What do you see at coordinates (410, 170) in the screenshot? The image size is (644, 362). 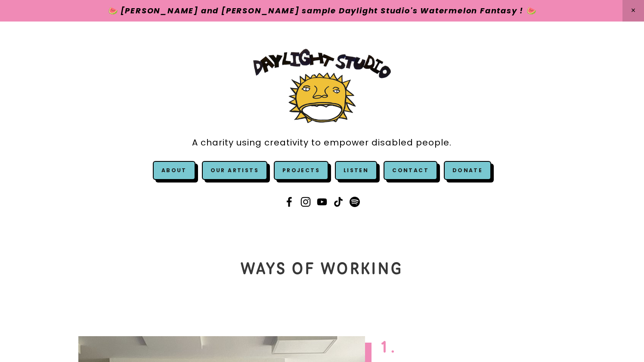 I see `a: Contact` at bounding box center [410, 170].